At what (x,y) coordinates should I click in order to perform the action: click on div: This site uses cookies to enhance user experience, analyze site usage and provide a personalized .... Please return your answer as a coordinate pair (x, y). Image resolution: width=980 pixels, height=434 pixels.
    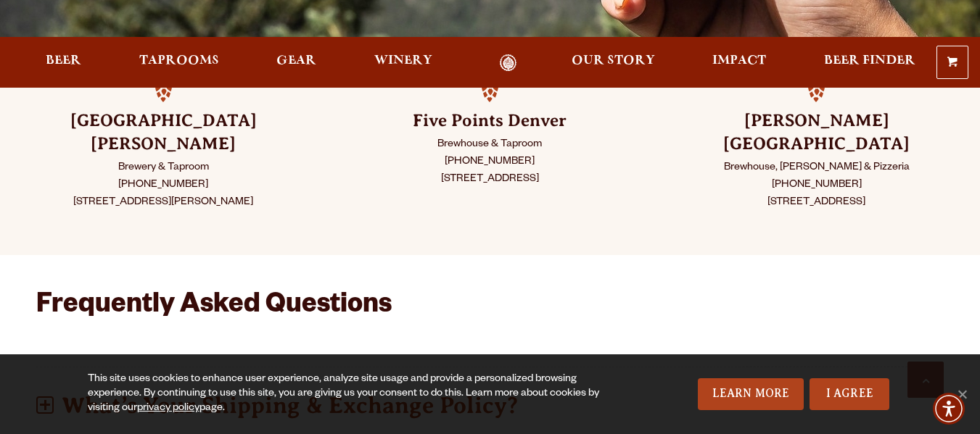
    Looking at the image, I should click on (360, 395).